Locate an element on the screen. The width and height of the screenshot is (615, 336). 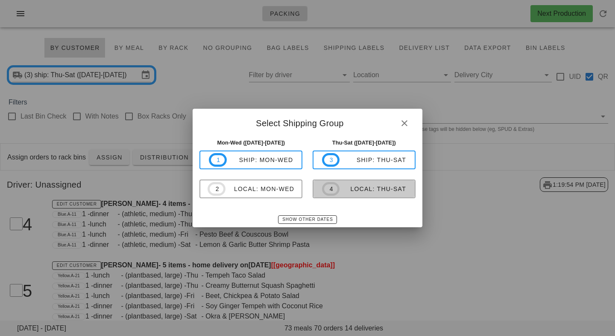
div: Select Shipping Group is located at coordinates (307, 122).